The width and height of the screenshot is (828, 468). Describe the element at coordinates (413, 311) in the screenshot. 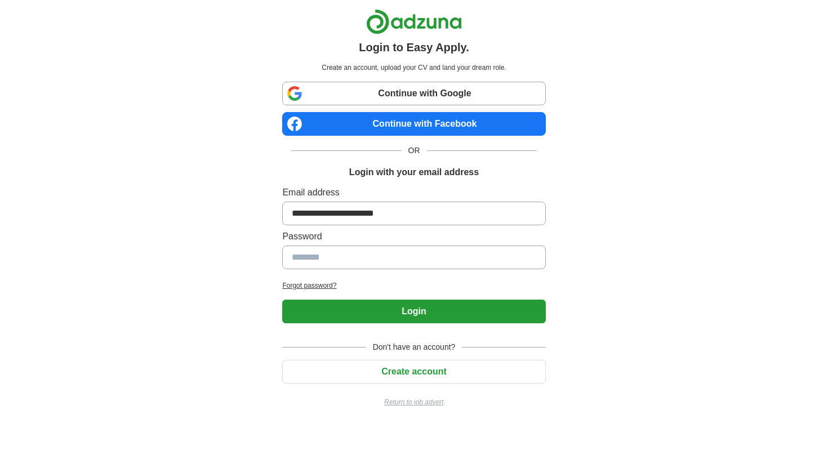

I see `button: Login` at that location.